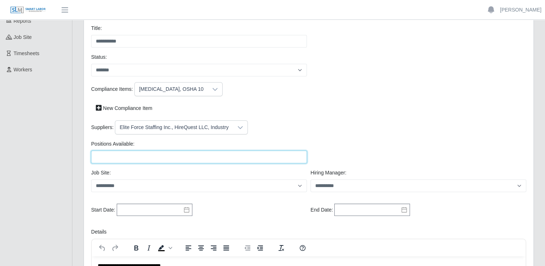 This screenshot has height=266, width=545. I want to click on button: Align left, so click(188, 248).